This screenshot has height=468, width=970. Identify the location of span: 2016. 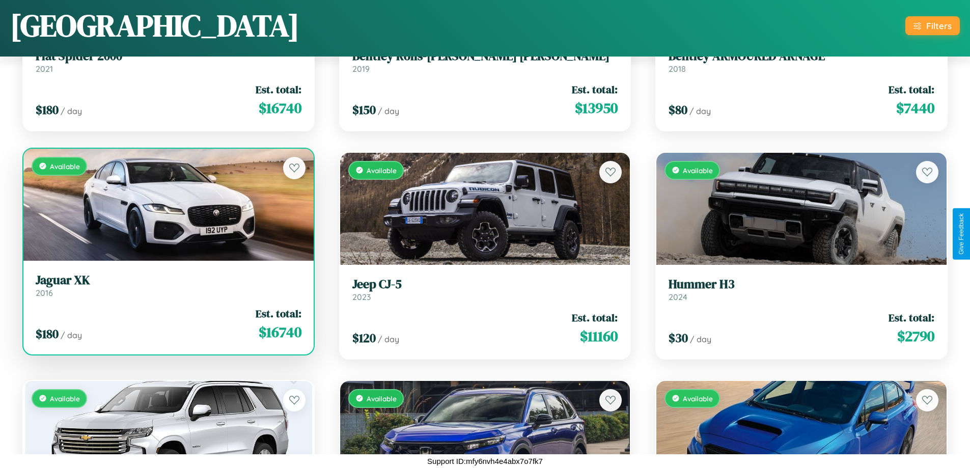
(44, 293).